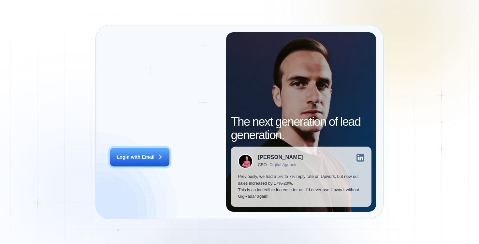 Image resolution: width=479 pixels, height=244 pixels. What do you see at coordinates (283, 165) in the screenshot?
I see `div: Digital Agency` at bounding box center [283, 165].